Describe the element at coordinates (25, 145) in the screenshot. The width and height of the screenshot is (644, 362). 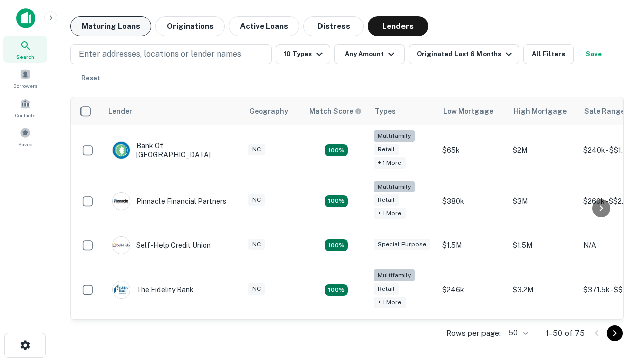
I see `span: Saved` at that location.